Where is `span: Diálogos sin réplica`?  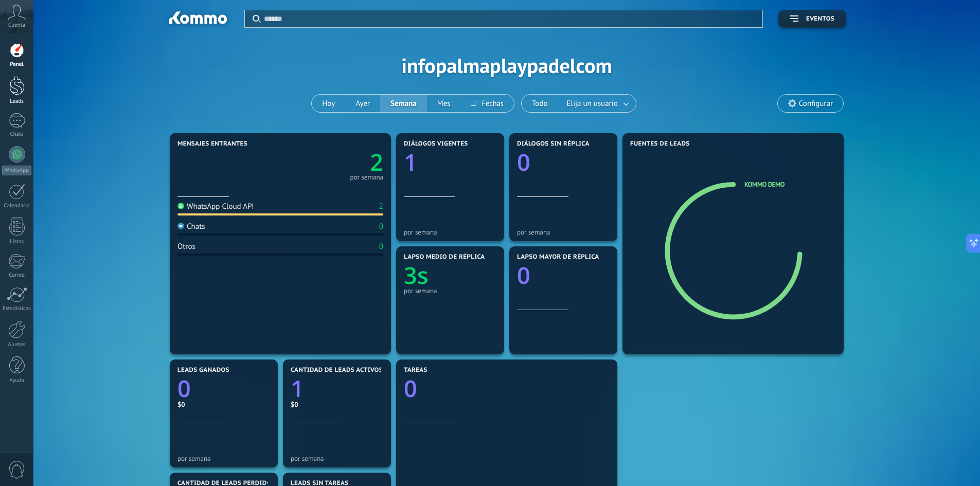 span: Diálogos sin réplica is located at coordinates (553, 144).